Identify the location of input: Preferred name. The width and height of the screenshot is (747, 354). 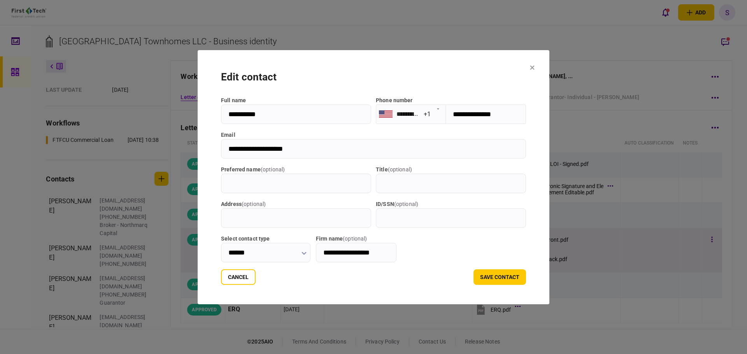
(296, 184).